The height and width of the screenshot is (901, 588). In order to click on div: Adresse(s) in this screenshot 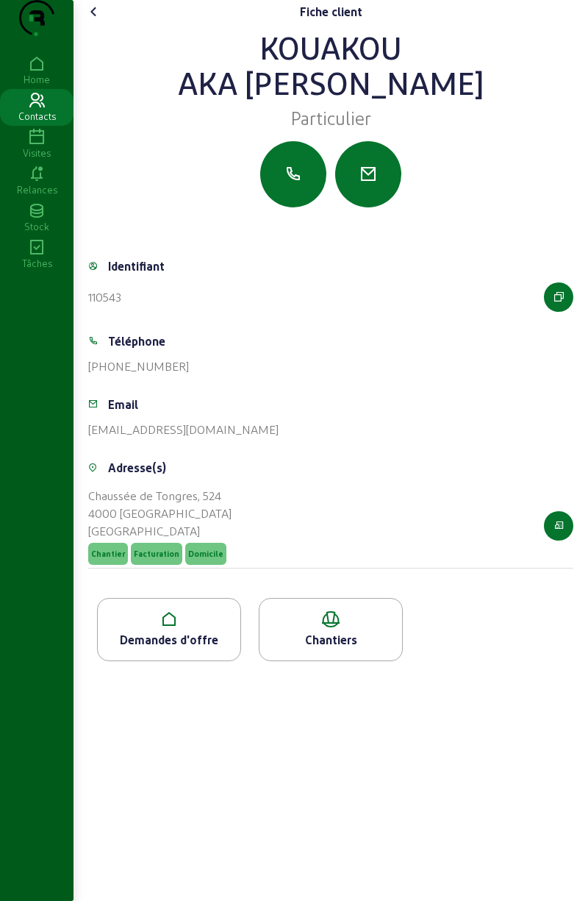, I will do `click(136, 468)`.